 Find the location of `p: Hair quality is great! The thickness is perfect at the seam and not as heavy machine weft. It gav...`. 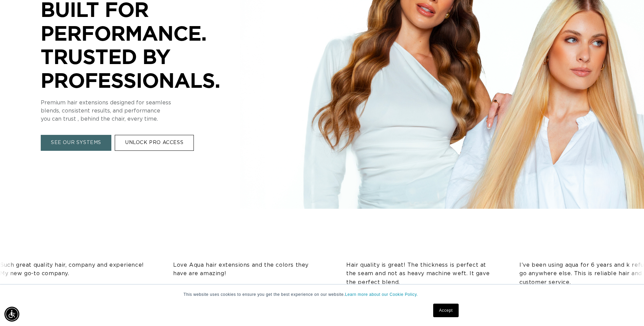

p: Hair quality is great! The thickness is perfect at the seam and not as heavy machine weft. It gav... is located at coordinates (413, 274).